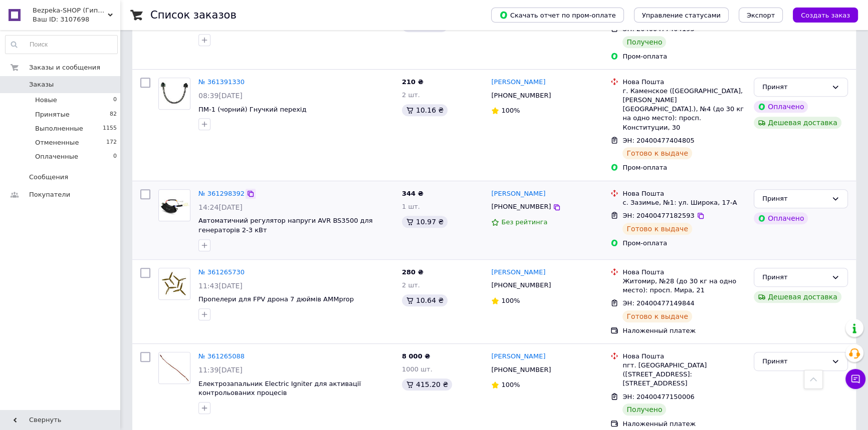 The height and width of the screenshot is (430, 868). I want to click on a: № 361391330, so click(221, 81).